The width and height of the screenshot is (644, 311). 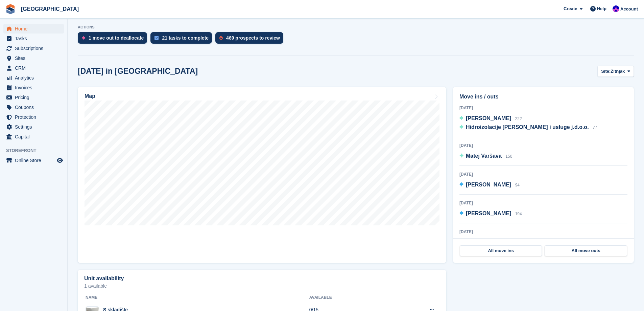 What do you see at coordinates (595, 128) in the screenshot?
I see `span: 77` at bounding box center [595, 128].